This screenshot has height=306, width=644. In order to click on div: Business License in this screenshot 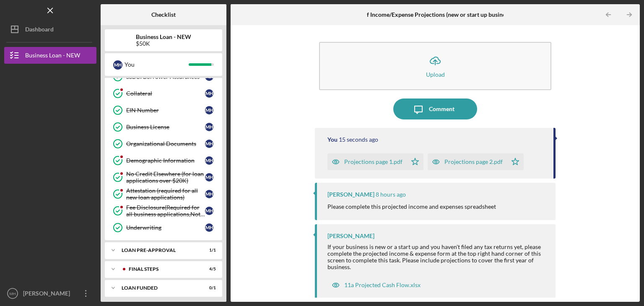, I will do `click(165, 127)`.